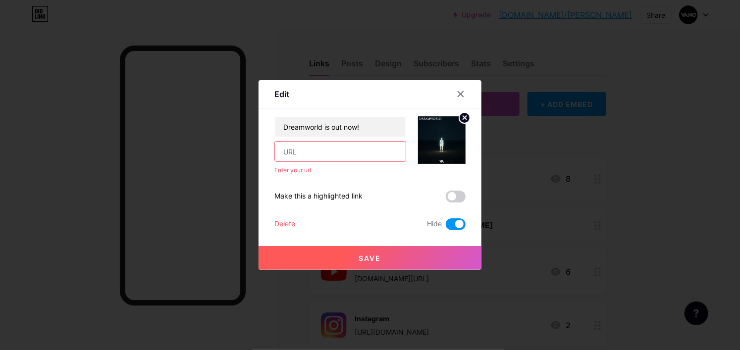 The height and width of the screenshot is (350, 740). What do you see at coordinates (319, 197) in the screenshot?
I see `div: Make this a highlighted link` at bounding box center [319, 197].